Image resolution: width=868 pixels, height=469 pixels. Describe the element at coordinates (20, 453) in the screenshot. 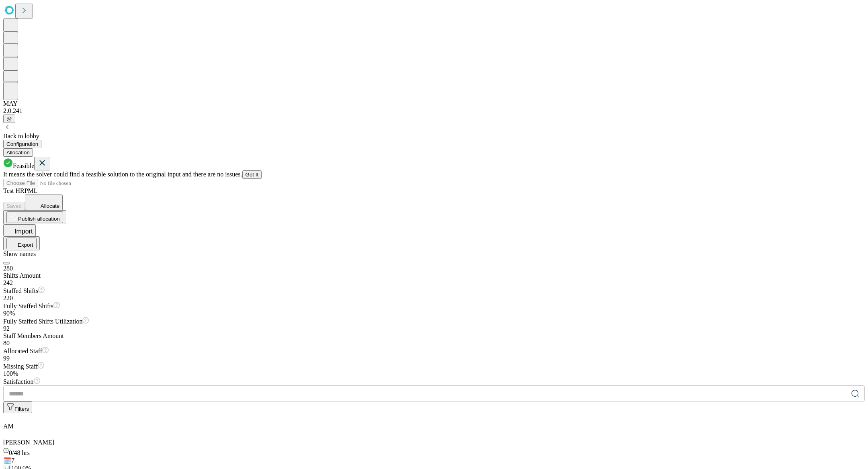

I see `span: 0 / 48 hrs` at that location.